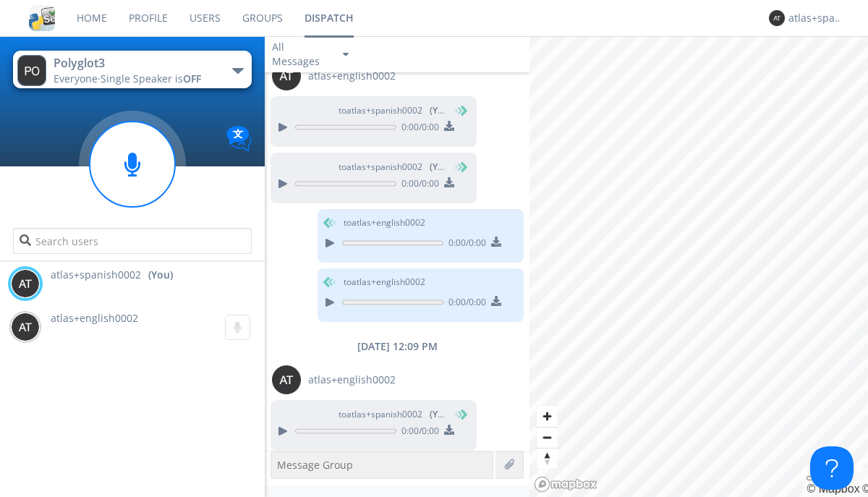  What do you see at coordinates (41, 18) in the screenshot?
I see `img: cddb5a64eb264b2086981ab96f4c1ba7` at bounding box center [41, 18].